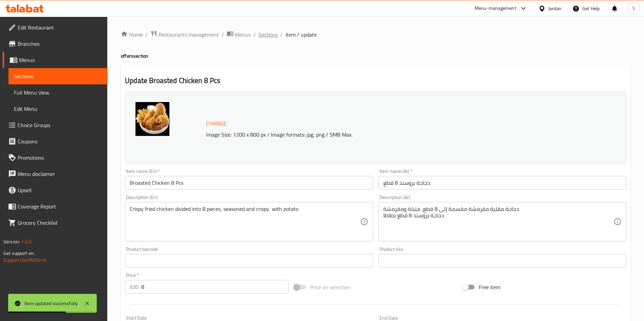  What do you see at coordinates (60, 190) in the screenshot?
I see `span: Upsell` at bounding box center [60, 190].